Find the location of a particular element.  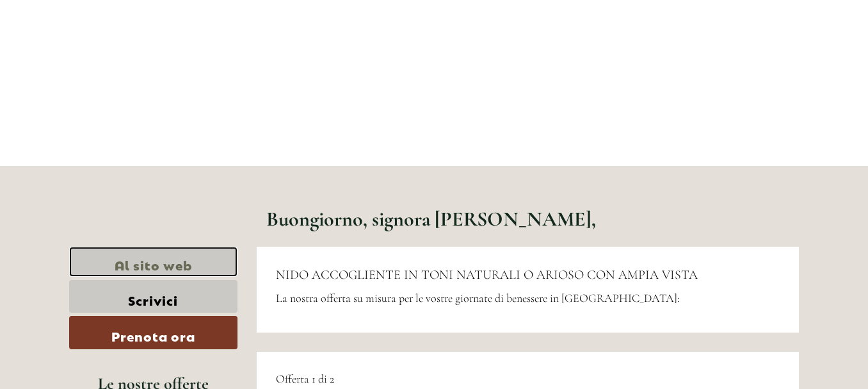

font: Giovedì is located at coordinates (253, 20).